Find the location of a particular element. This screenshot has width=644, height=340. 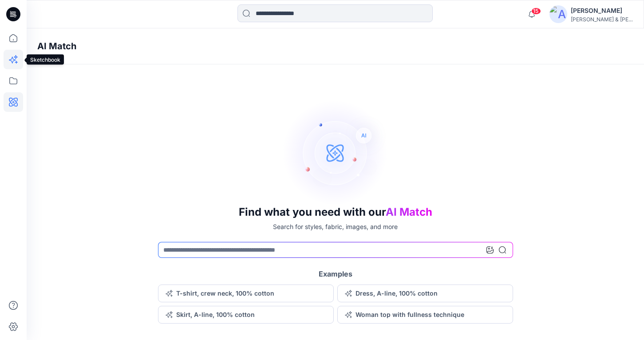

span: 15 is located at coordinates (536, 11).